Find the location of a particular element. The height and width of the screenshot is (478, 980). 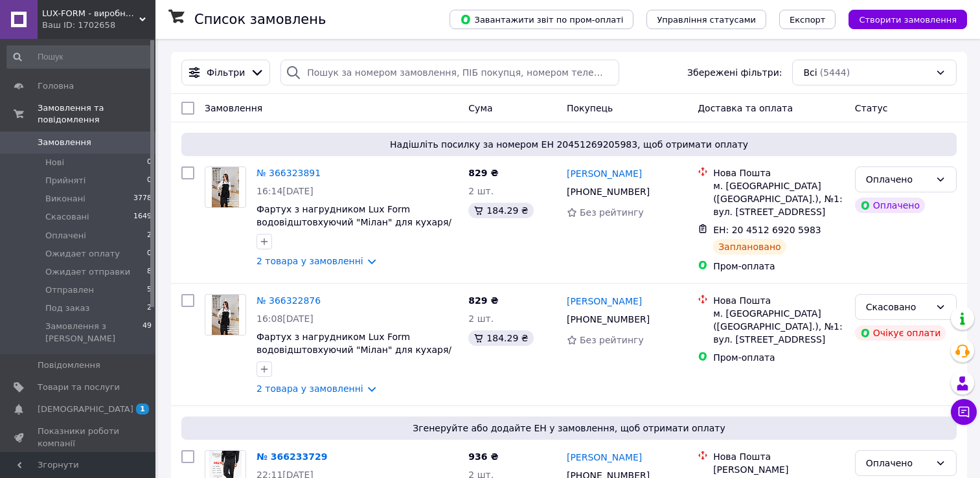

button: Чат з покупцем is located at coordinates (964, 412).